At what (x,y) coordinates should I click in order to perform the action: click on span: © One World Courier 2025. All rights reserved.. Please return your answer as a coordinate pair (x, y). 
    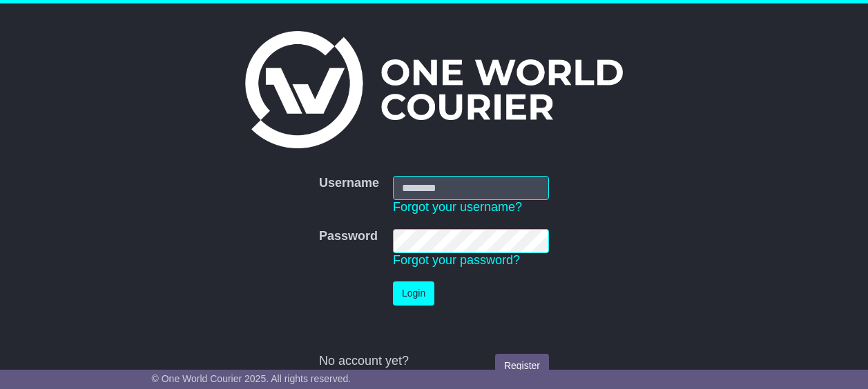
    Looking at the image, I should click on (251, 379).